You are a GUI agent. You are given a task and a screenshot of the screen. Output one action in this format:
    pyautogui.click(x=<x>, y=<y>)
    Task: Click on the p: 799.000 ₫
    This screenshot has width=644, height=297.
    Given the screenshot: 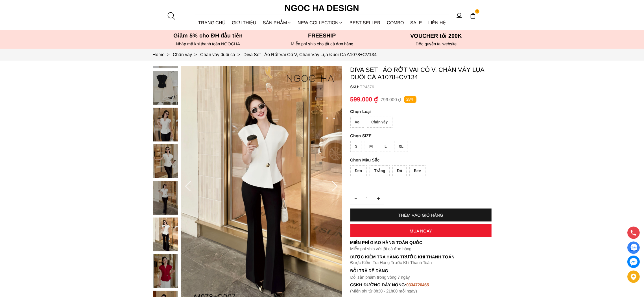 What is the action you would take?
    pyautogui.click(x=391, y=100)
    